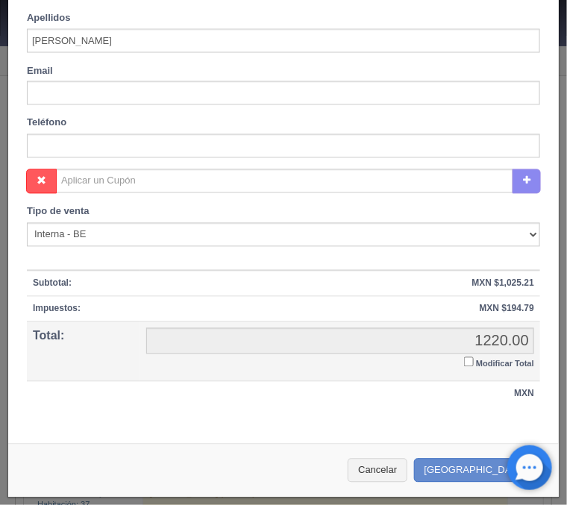  I want to click on input: Modificar Total, so click(469, 362).